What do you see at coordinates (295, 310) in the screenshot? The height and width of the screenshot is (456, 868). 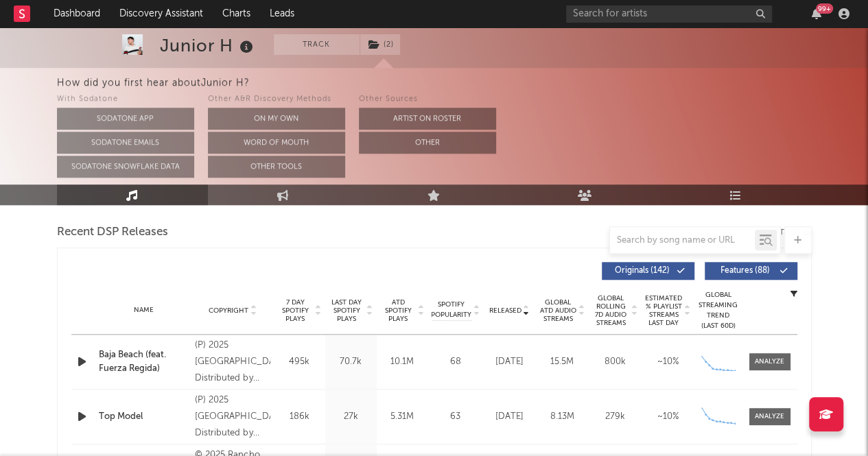 I see `span: 7 Day Spotify Plays` at bounding box center [295, 310].